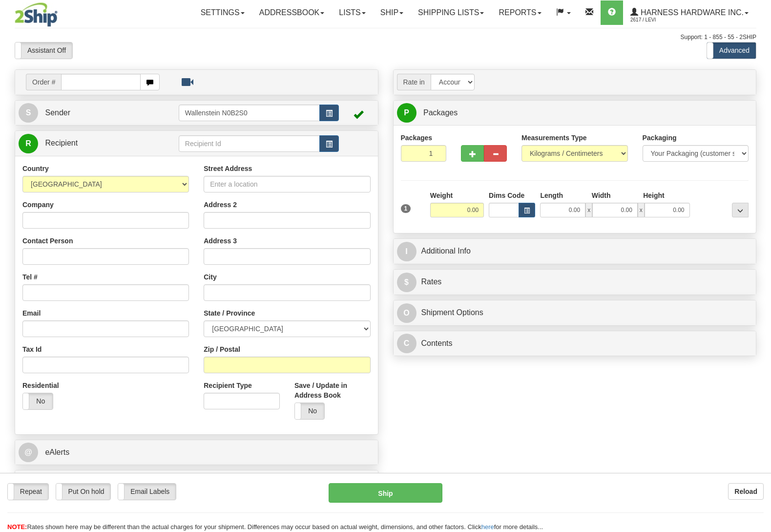 This screenshot has height=532, width=771. I want to click on span: P, so click(407, 113).